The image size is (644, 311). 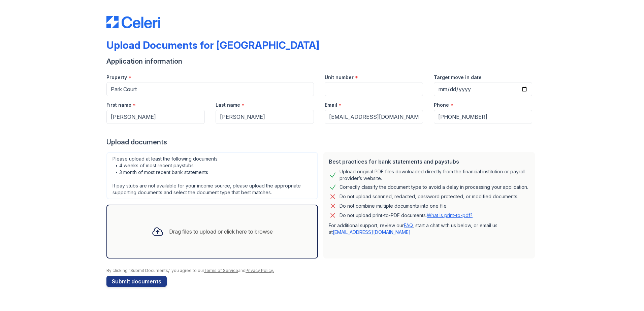 What do you see at coordinates (435, 175) in the screenshot?
I see `div: Upload original PDF files downloaded directly from the financial institution or payroll provider’...` at bounding box center [435, 175].